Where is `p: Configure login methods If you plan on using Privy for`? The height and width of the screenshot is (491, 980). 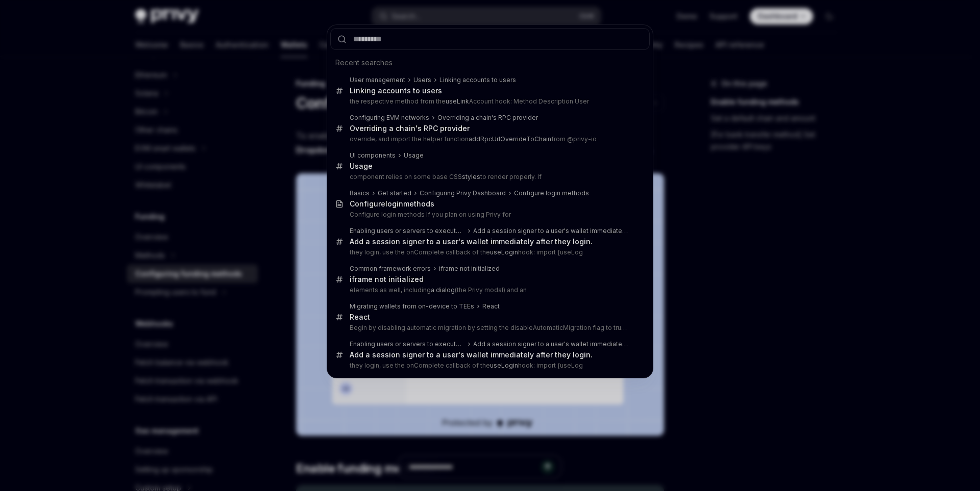
p: Configure login methods If you plan on using Privy for is located at coordinates (489, 214).